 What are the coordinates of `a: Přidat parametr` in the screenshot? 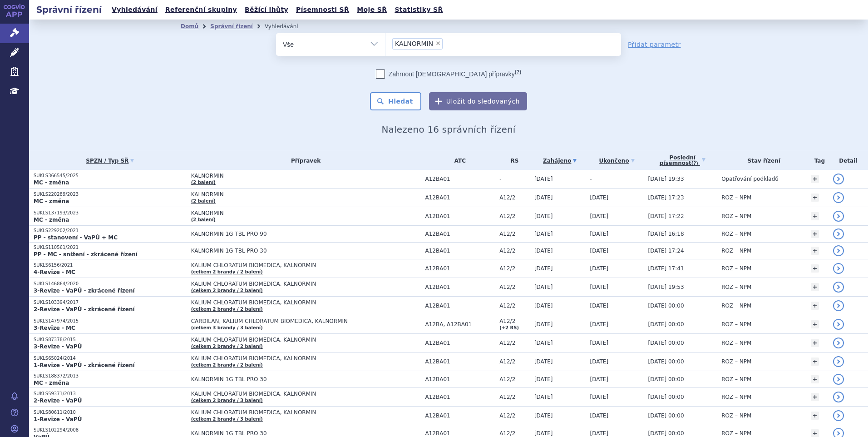 It's located at (654, 45).